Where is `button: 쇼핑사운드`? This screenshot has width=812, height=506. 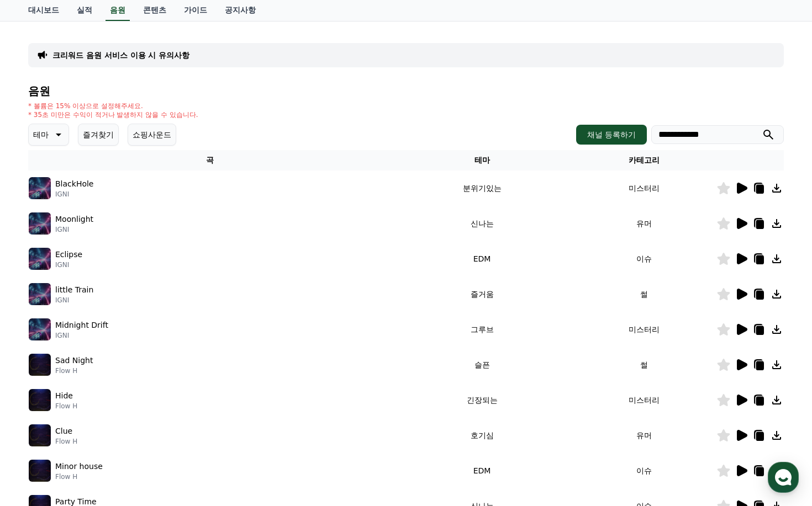 button: 쇼핑사운드 is located at coordinates (152, 134).